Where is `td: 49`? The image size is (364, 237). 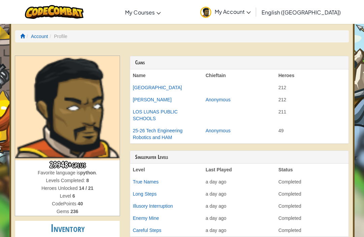 td: 49 is located at coordinates (312, 134).